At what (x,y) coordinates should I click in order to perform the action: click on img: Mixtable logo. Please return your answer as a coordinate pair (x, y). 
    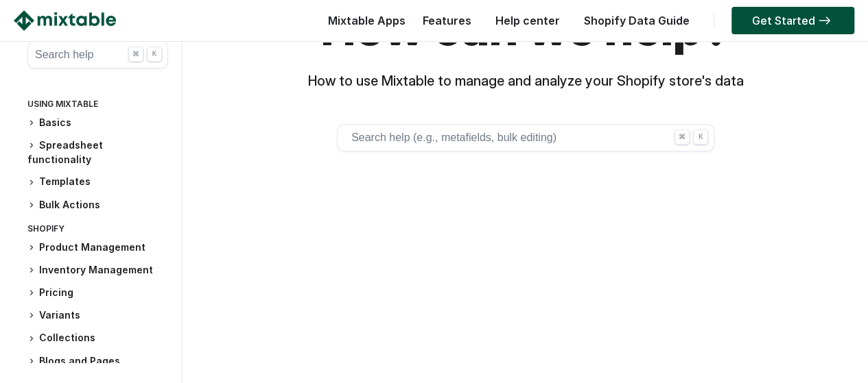
    Looking at the image, I should click on (64, 21).